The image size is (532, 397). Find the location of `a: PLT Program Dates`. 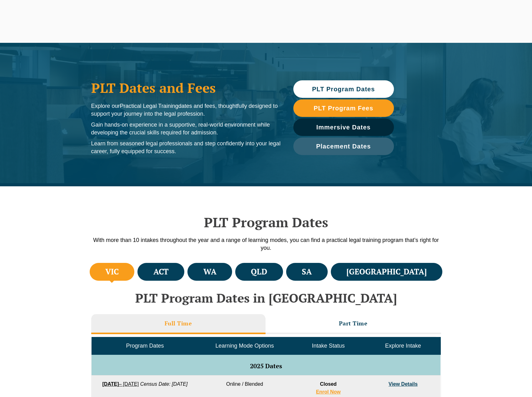

a: PLT Program Dates is located at coordinates (344, 89).